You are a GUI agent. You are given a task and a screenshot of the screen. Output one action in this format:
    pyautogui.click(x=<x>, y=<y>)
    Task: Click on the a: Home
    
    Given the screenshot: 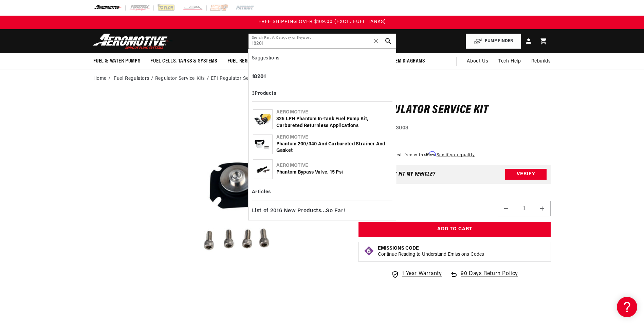 What is the action you would take?
    pyautogui.click(x=100, y=79)
    